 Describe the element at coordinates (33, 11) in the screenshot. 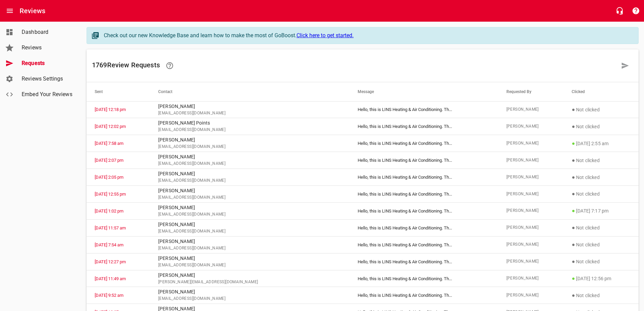

I see `h6: Reviews` at that location.